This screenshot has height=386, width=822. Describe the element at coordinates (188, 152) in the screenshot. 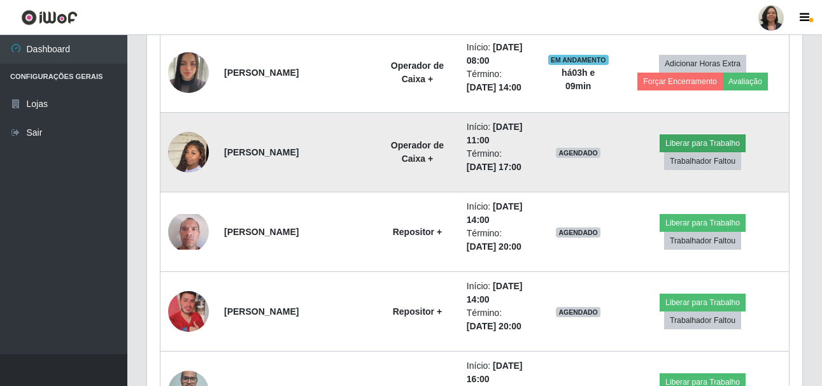

I see `img: 1745635313698.jpeg` at that location.